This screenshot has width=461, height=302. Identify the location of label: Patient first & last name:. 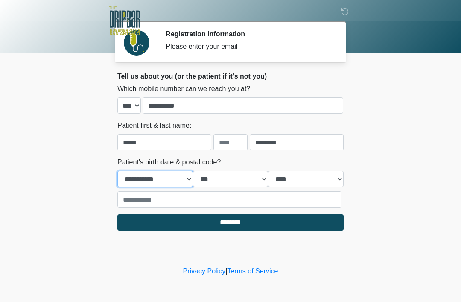
(154, 125).